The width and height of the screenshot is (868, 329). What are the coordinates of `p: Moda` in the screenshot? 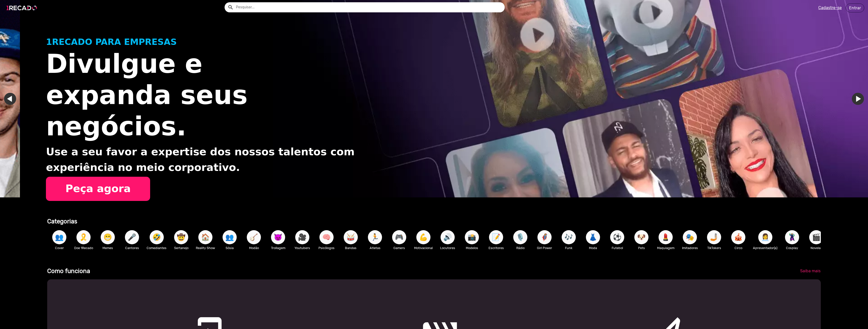 It's located at (593, 247).